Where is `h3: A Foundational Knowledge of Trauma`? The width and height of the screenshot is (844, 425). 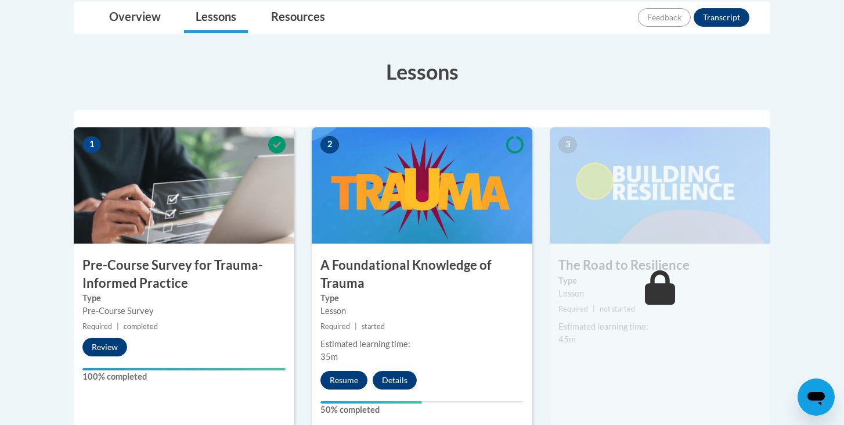
h3: A Foundational Knowledge of Trauma is located at coordinates (422, 274).